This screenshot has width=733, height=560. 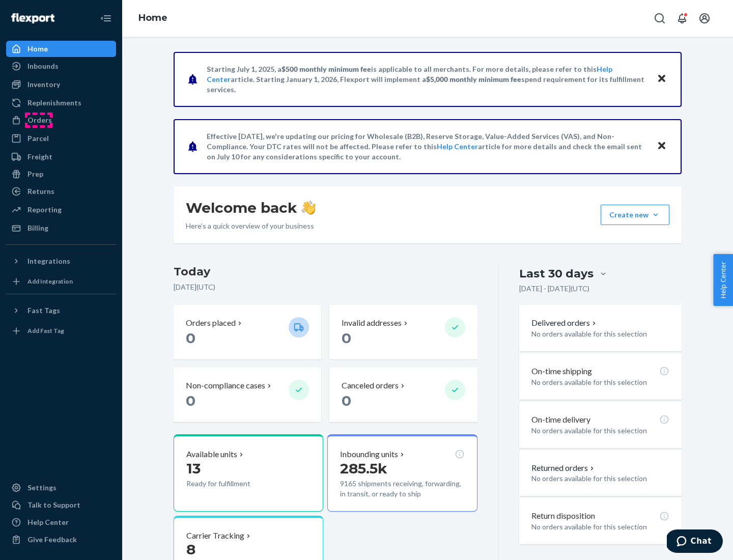 What do you see at coordinates (233, 484) in the screenshot?
I see `p: Ready for fulfillment` at bounding box center [233, 484].